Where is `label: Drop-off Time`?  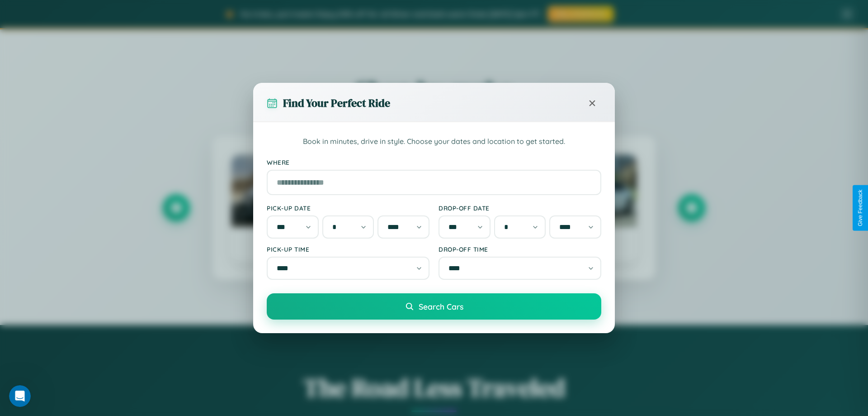 label: Drop-off Time is located at coordinates (520, 249).